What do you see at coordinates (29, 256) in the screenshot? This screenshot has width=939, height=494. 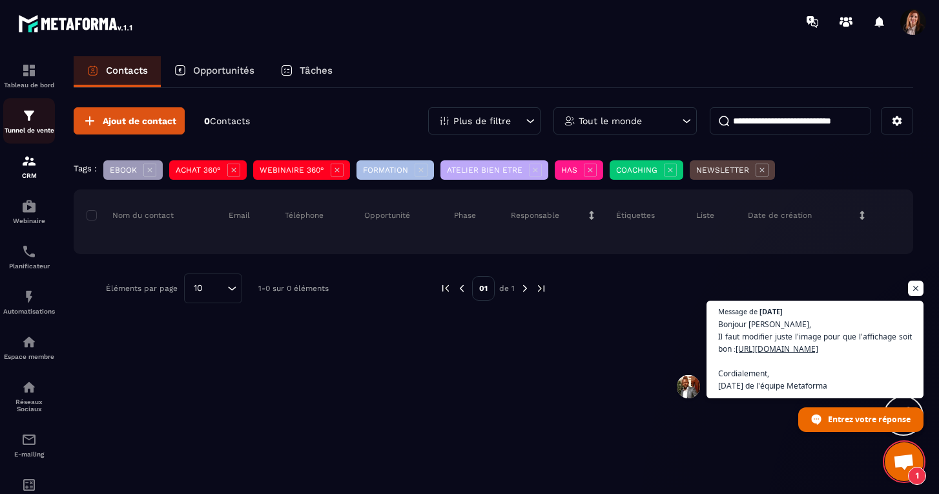 I see `a: schedulerschedulerPlanificateur` at bounding box center [29, 256].